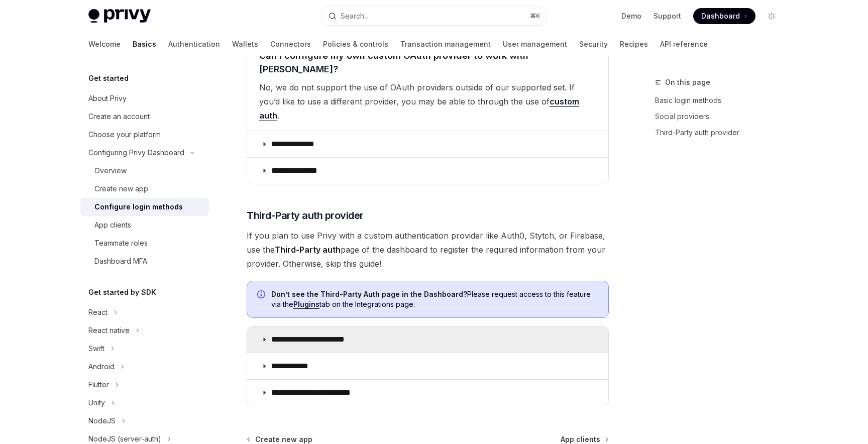 The height and width of the screenshot is (444, 868). What do you see at coordinates (139, 207) in the screenshot?
I see `div: Configure login methods` at bounding box center [139, 207].